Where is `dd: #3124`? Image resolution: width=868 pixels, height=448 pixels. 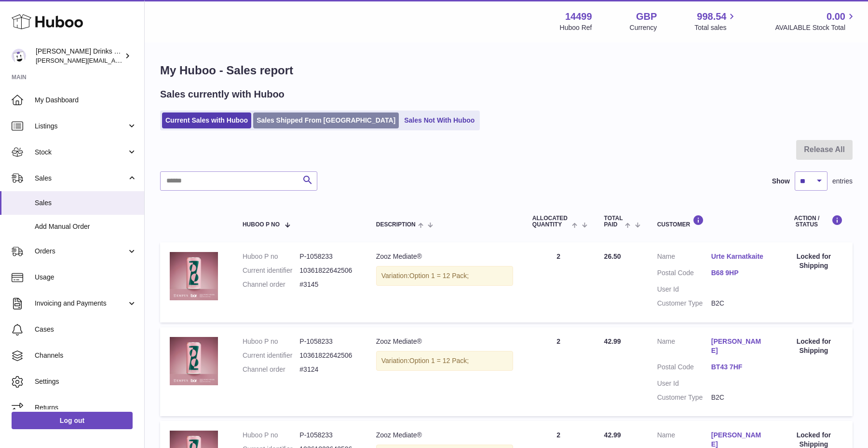 dd: #3124 is located at coordinates (328, 369).